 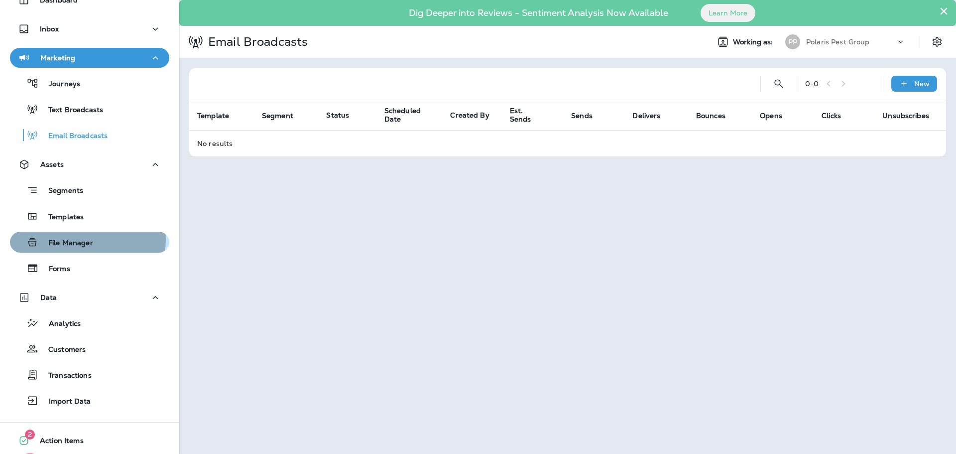 I want to click on p: Templates, so click(x=61, y=217).